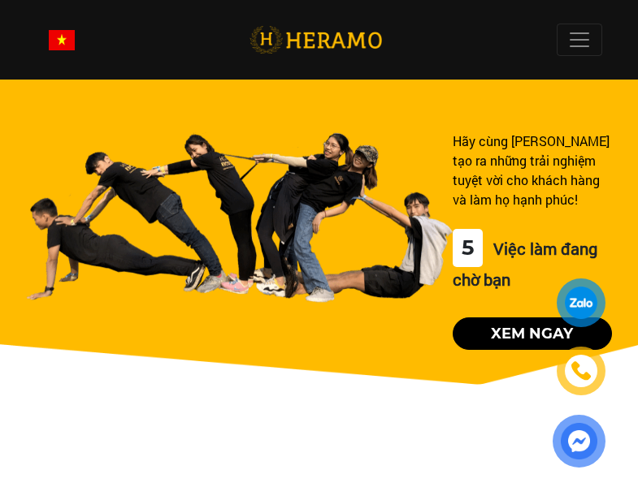 The image size is (638, 487). What do you see at coordinates (581, 371) in the screenshot?
I see `img: phone-icon` at bounding box center [581, 371].